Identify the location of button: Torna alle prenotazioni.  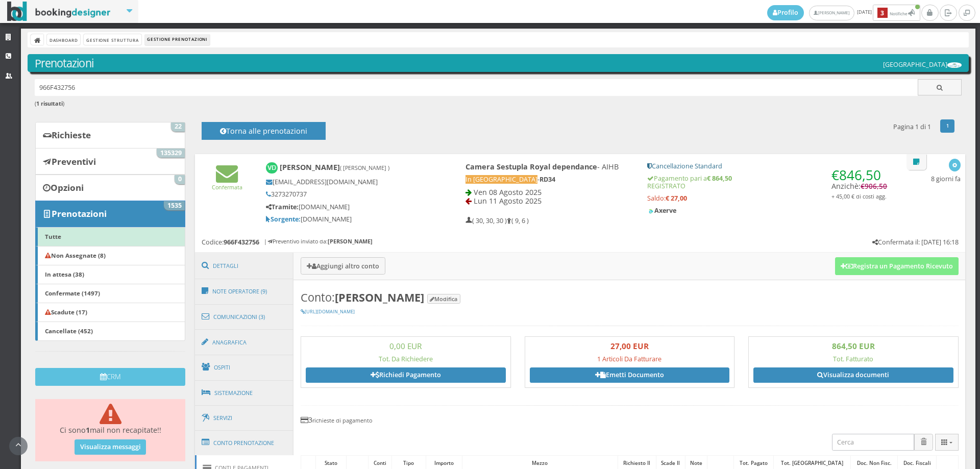
(264, 130).